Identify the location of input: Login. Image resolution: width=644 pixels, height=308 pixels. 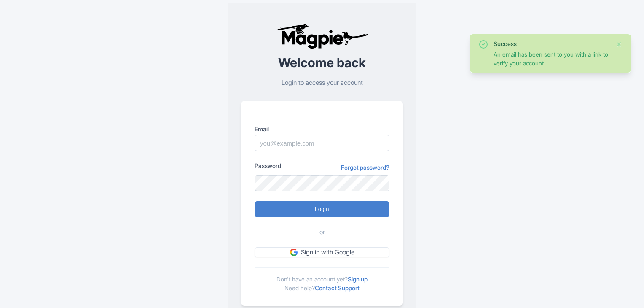
(322, 209).